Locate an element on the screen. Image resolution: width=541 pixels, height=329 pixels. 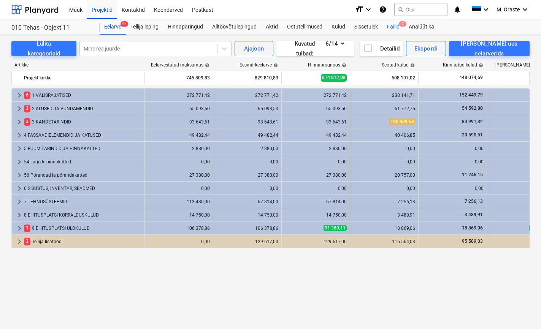
div: 40 406,85 is located at coordinates (384, 135).